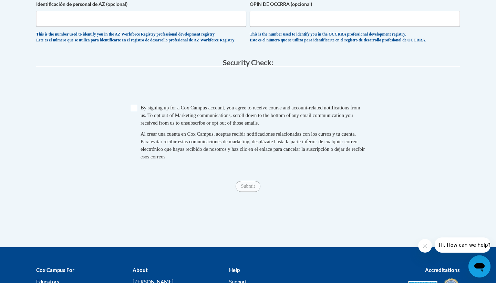 The width and height of the screenshot is (496, 283). What do you see at coordinates (55, 270) in the screenshot?
I see `b: Cox Campus For` at bounding box center [55, 270].